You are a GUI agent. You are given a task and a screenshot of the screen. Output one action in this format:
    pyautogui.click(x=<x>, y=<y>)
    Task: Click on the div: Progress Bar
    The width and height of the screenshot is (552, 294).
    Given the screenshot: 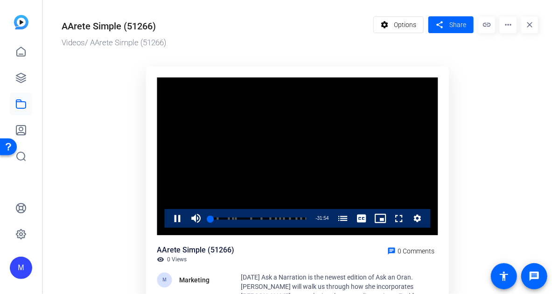 What is the action you would take?
    pyautogui.click(x=258, y=218)
    